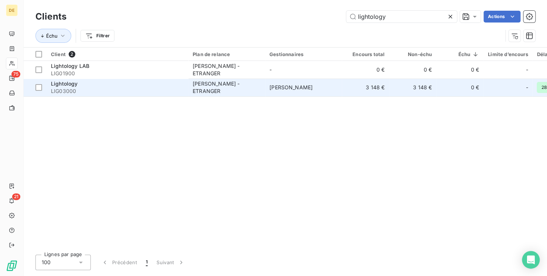  Describe the element at coordinates (502, 17) in the screenshot. I see `button: Actions` at that location.